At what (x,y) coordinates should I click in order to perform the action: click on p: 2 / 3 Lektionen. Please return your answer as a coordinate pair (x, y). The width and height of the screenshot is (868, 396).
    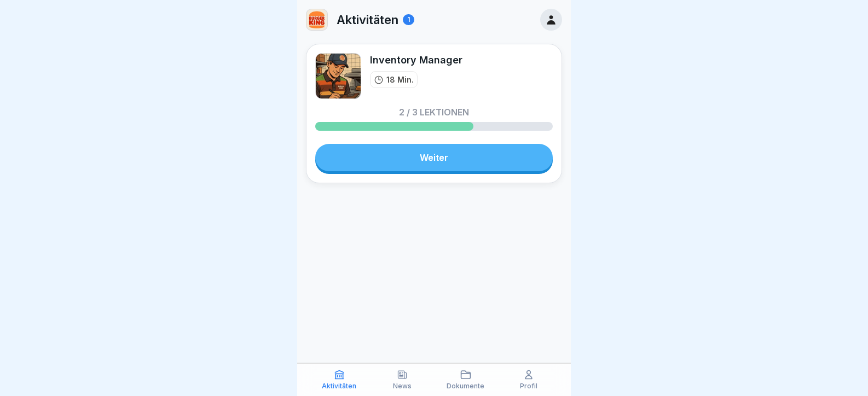
    Looking at the image, I should click on (434, 112).